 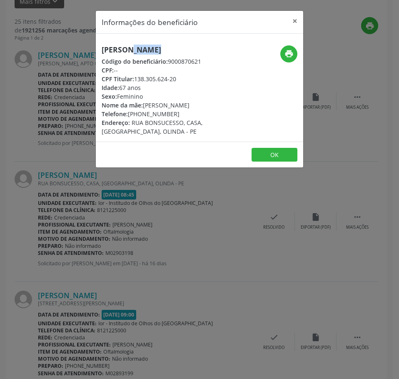 I want to click on div: Feminino, so click(x=165, y=96).